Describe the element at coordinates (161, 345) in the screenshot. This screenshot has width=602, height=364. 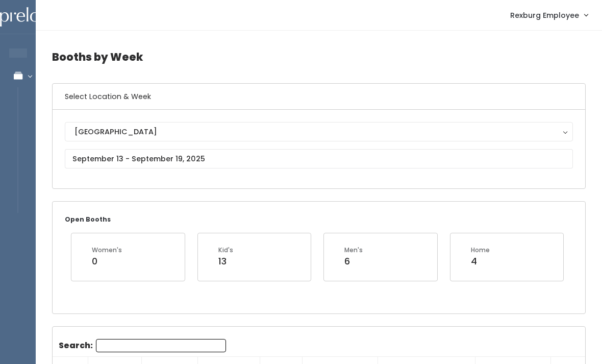
I see `input: Search:` at that location.